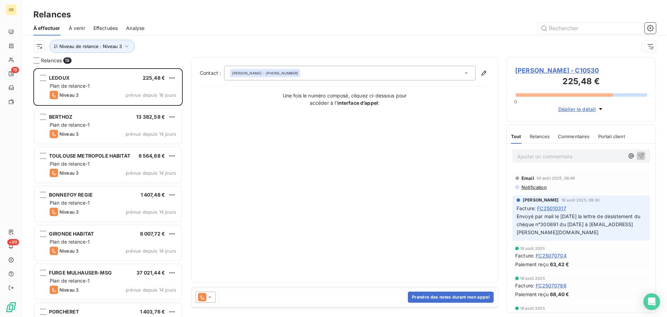 The width and height of the screenshot is (667, 317). I want to click on strong: interface d’appel, so click(358, 103).